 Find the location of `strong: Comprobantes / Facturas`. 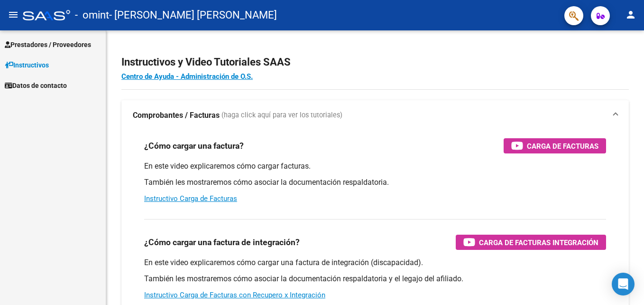

strong: Comprobantes / Facturas is located at coordinates (176, 115).